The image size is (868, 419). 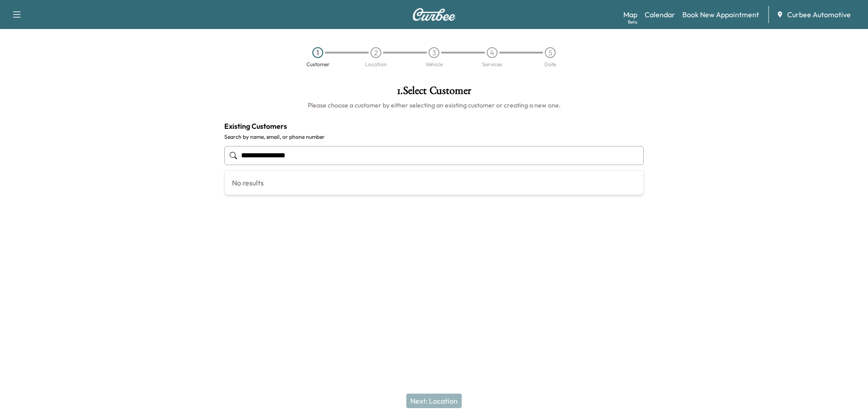 What do you see at coordinates (434, 93) in the screenshot?
I see `h1: 1 . Select Customer` at bounding box center [434, 93].